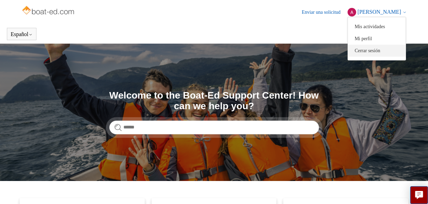  I want to click on h1: Welcome to the Boat-Ed Support Center! How can we help you?, so click(214, 101).